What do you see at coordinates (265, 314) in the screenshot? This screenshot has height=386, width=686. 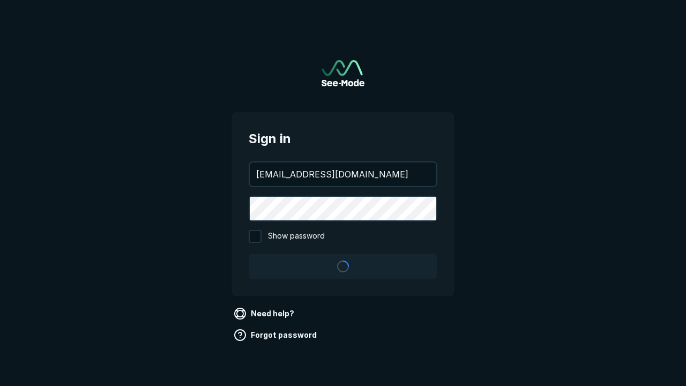 I see `a: Need help?` at bounding box center [265, 314].